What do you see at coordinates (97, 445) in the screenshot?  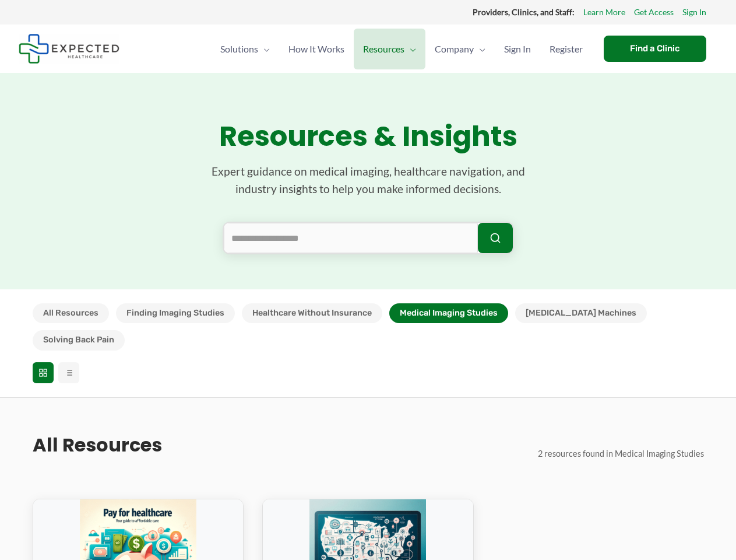 I see `h2: All Resources` at bounding box center [97, 445].